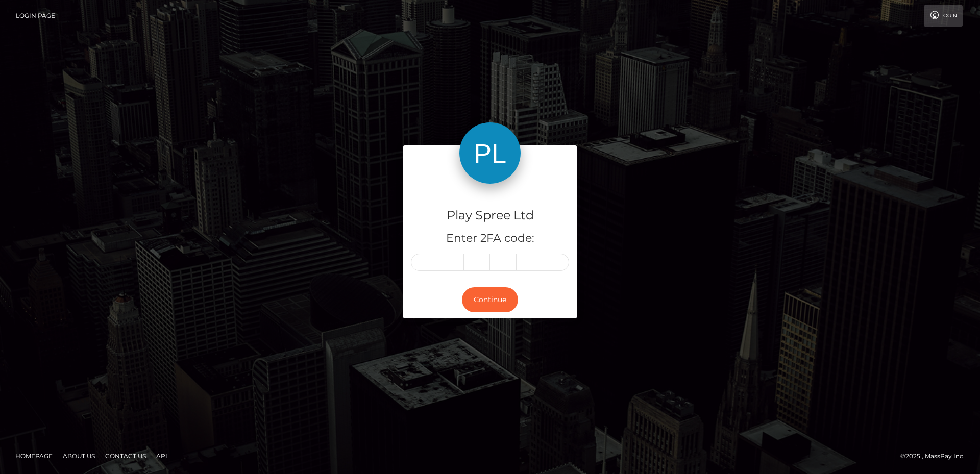 This screenshot has height=474, width=980. I want to click on button: Continue, so click(490, 300).